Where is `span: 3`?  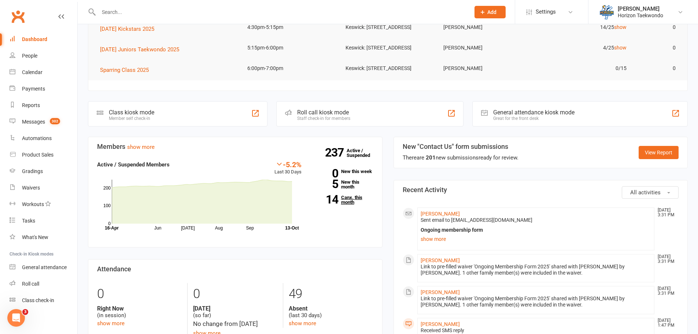 span: 3 is located at coordinates (25, 312).